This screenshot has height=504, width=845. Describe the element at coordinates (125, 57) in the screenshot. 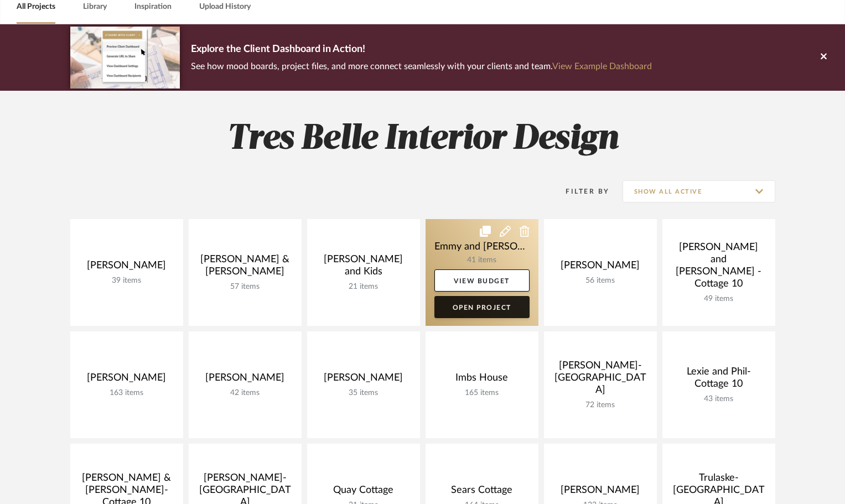

I see `img: d5d033c5-7b12-40c2-a960-1ecee1989c38.png` at that location.